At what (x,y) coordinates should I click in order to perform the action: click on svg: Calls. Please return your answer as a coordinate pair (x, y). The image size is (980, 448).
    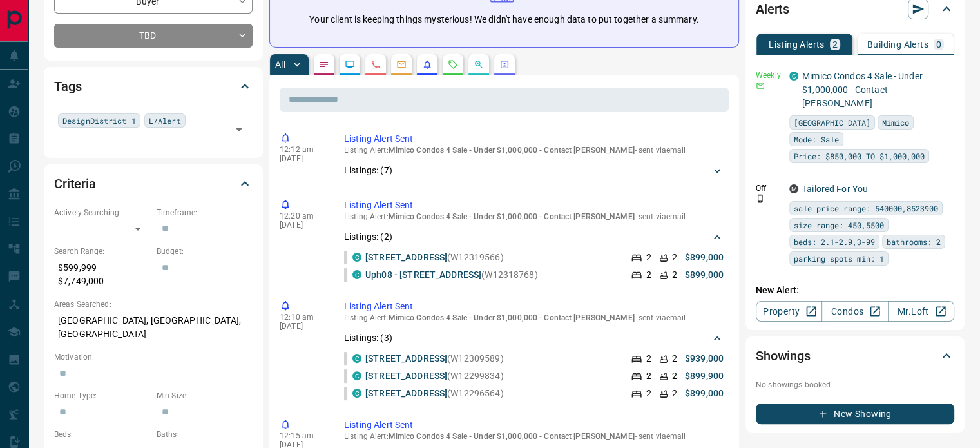
    Looking at the image, I should click on (376, 65).